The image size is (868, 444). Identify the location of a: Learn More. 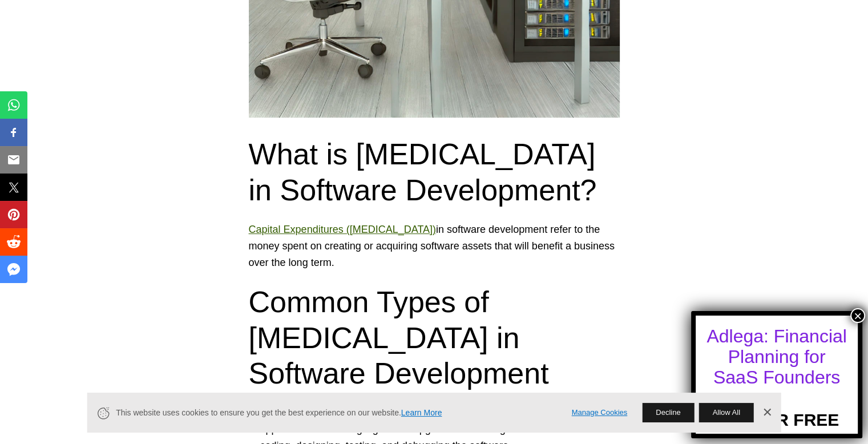
(422, 413).